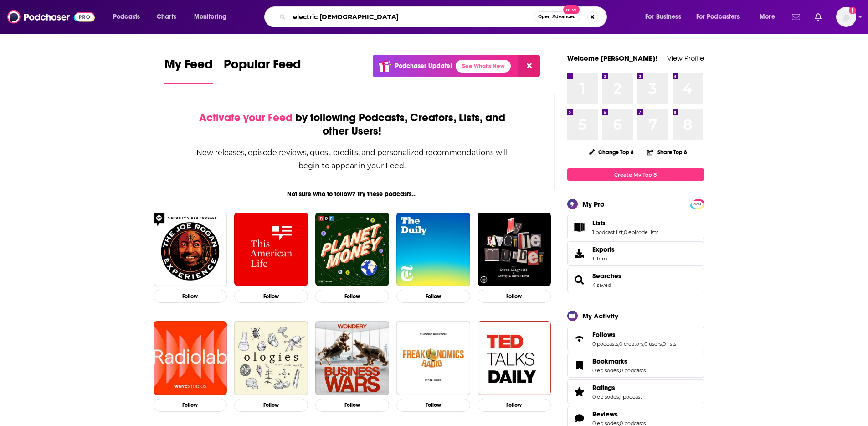  What do you see at coordinates (611, 152) in the screenshot?
I see `button: Change Top 8` at bounding box center [611, 152].